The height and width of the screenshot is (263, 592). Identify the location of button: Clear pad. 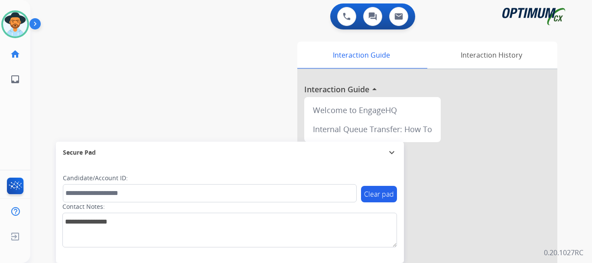
(379, 194).